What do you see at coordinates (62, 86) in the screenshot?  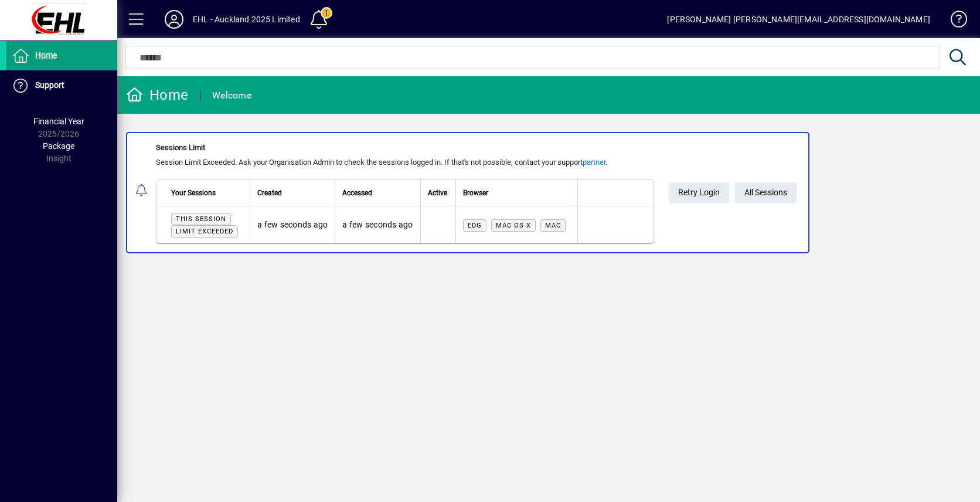 I see `a: Support` at bounding box center [62, 86].